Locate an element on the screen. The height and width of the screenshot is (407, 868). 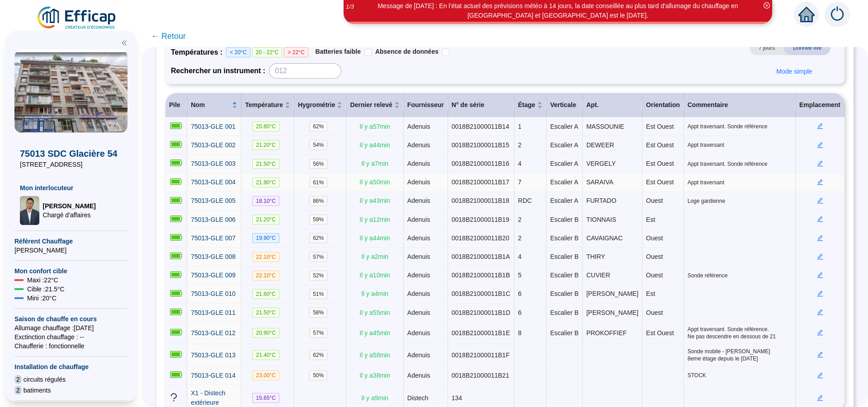
span: 57 % is located at coordinates (318, 332).